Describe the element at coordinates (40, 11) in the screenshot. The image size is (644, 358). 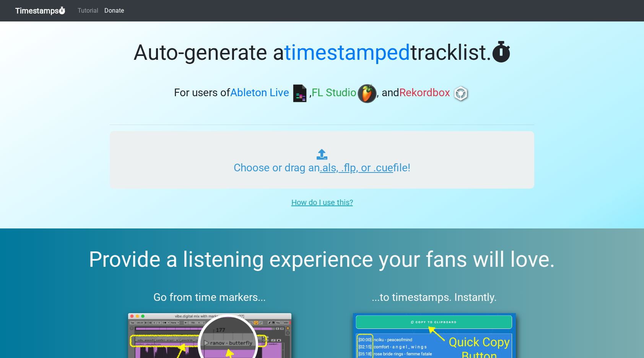
I see `a: Timestamps` at that location.